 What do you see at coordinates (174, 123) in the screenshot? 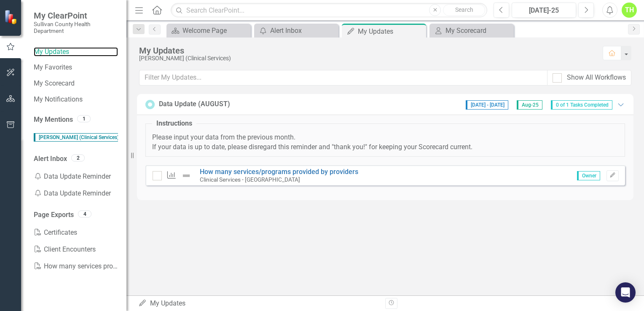
I see `legend: Instructions` at bounding box center [174, 123].